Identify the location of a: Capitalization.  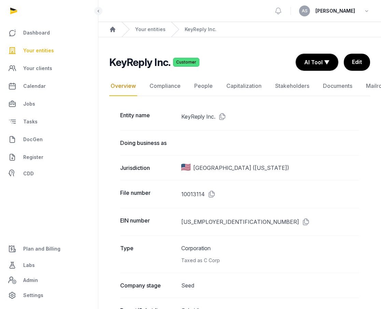
(244, 86).